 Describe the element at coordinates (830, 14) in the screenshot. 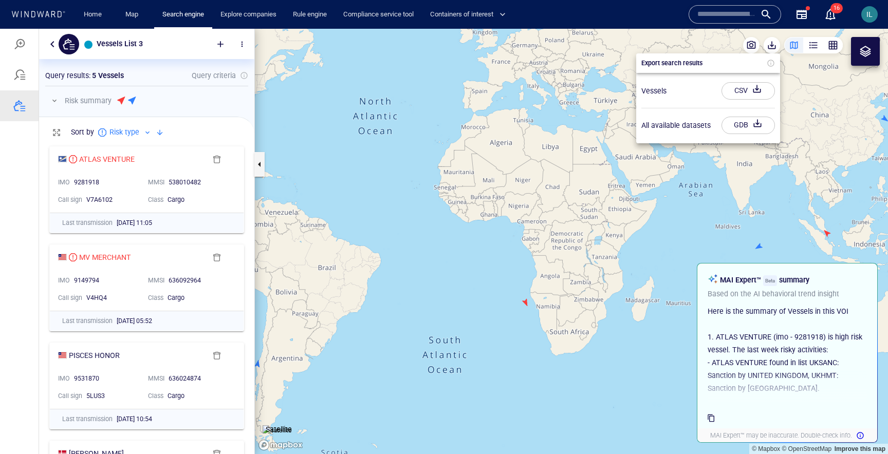

I see `div: Notification center` at that location.